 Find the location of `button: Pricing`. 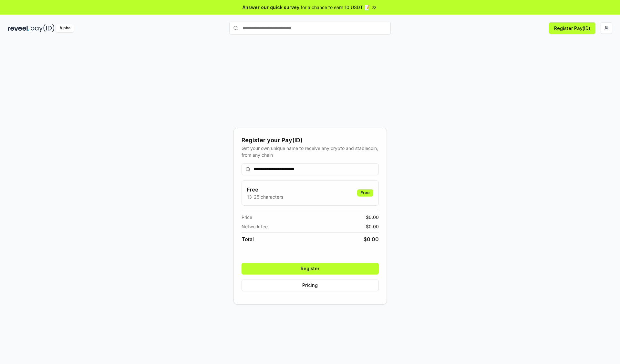

button: Pricing is located at coordinates (310, 285).